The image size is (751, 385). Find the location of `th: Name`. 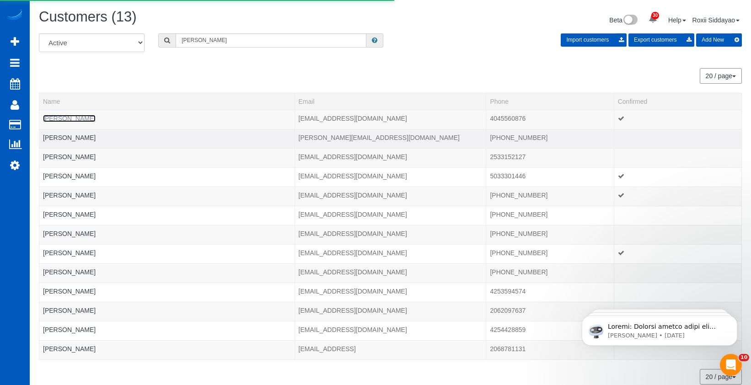

th: Name is located at coordinates (167, 101).